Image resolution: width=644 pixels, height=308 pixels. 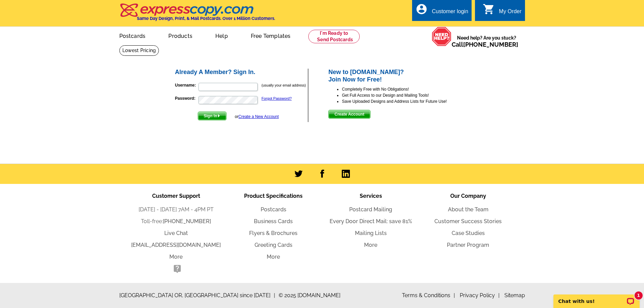 What do you see at coordinates (273, 221) in the screenshot?
I see `a: Business Cards` at bounding box center [273, 221].